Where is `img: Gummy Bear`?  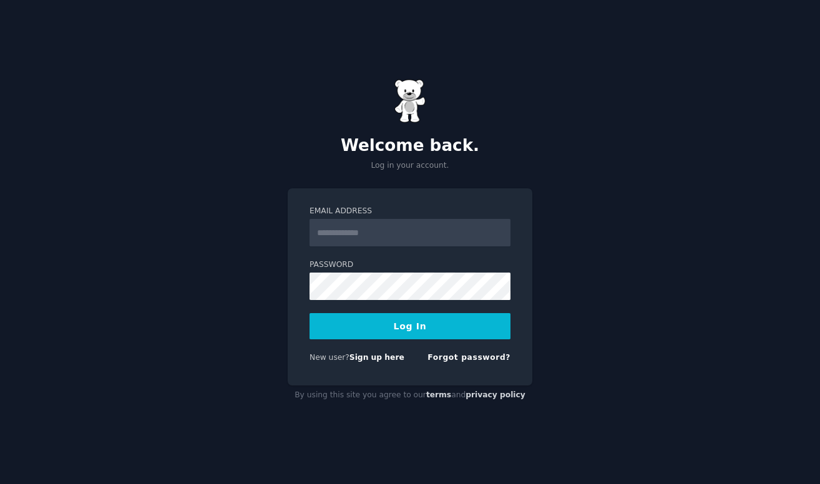
img: Gummy Bear is located at coordinates (410, 101).